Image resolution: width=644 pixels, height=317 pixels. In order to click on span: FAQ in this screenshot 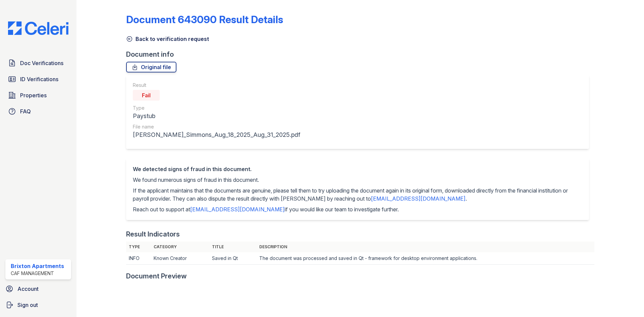, I will do `click(26, 111)`.